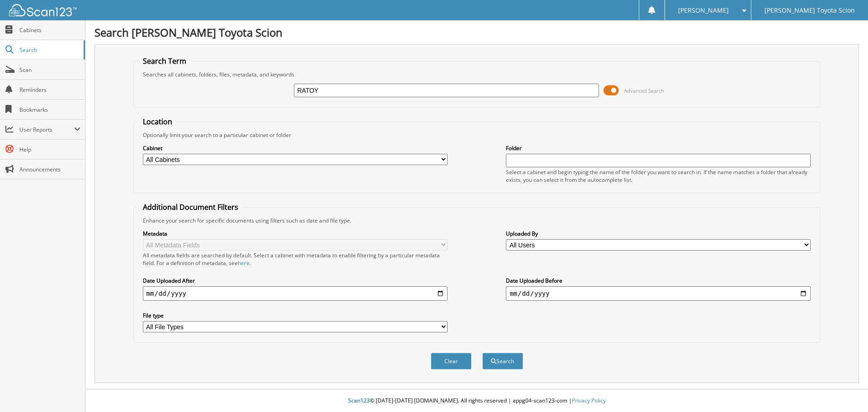 The image size is (868, 412). Describe the element at coordinates (658, 148) in the screenshot. I see `label: Folder` at that location.